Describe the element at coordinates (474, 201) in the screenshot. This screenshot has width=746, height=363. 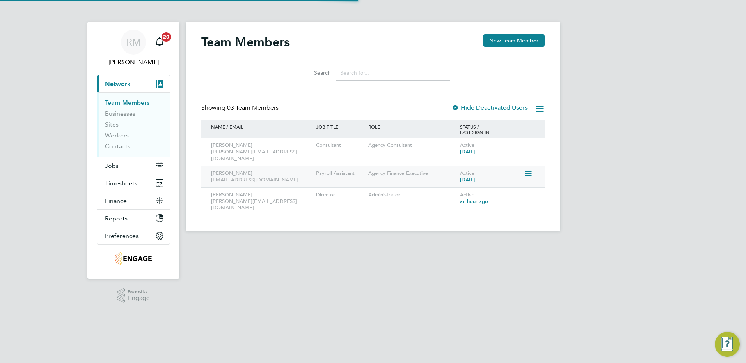
I see `span: an hour ago` at that location.